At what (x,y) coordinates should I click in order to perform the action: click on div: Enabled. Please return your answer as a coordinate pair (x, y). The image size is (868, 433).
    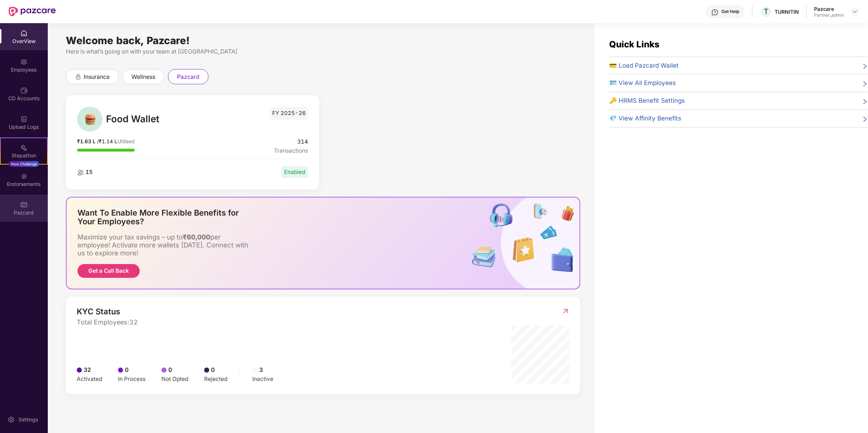
    Looking at the image, I should click on (295, 172).